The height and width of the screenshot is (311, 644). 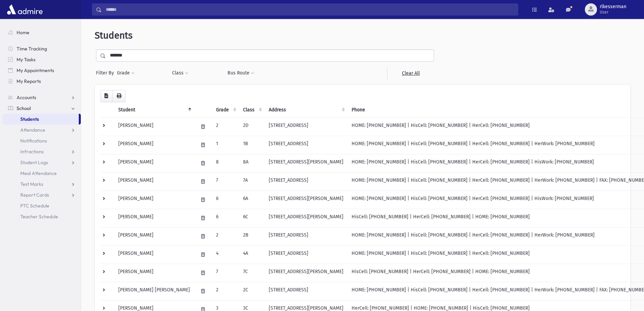 I want to click on th: Student: activate to sort column descending, so click(x=154, y=110).